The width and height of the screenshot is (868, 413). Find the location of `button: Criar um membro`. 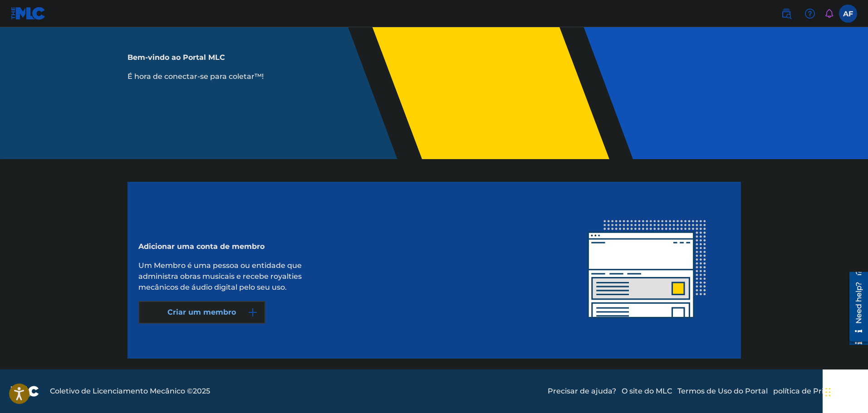

button: Criar um membro is located at coordinates (202, 312).